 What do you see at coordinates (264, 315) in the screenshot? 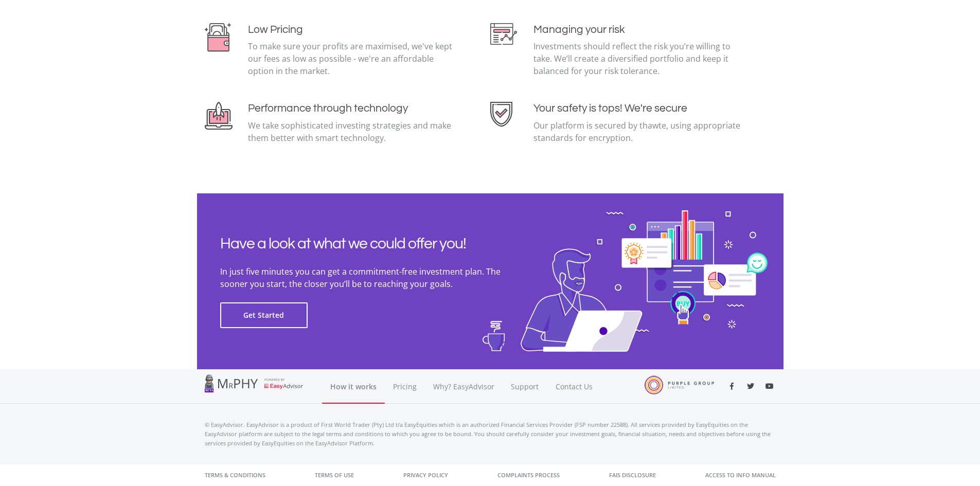
I see `button: Get Started` at bounding box center [264, 315].